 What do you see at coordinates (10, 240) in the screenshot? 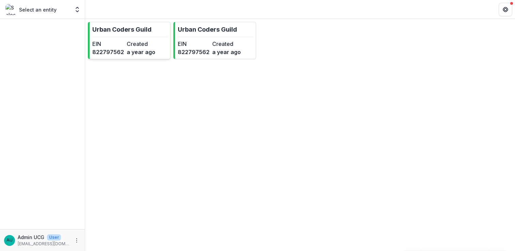
I see `div: Admin UCG` at bounding box center [10, 240].